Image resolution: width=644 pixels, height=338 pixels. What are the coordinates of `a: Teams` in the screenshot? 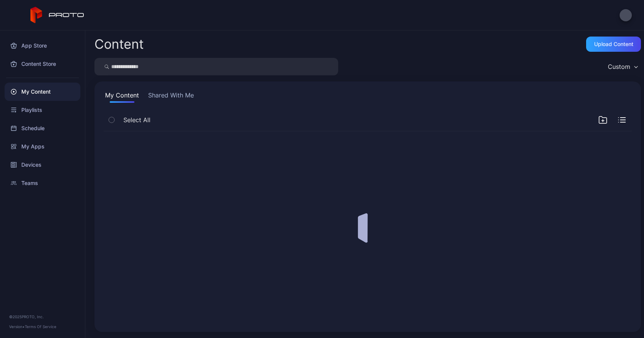 It's located at (42, 183).